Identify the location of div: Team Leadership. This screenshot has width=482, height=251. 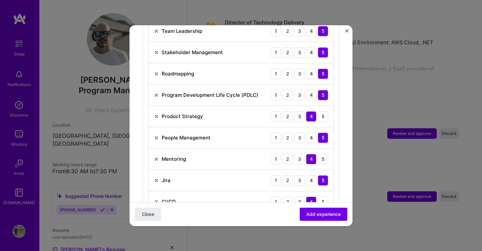
(182, 31).